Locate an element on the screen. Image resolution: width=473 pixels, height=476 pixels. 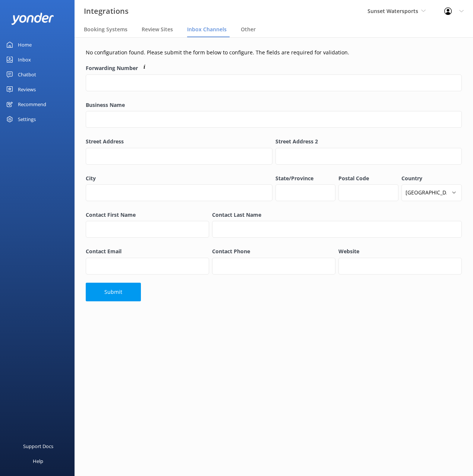
label: City is located at coordinates (179, 178).